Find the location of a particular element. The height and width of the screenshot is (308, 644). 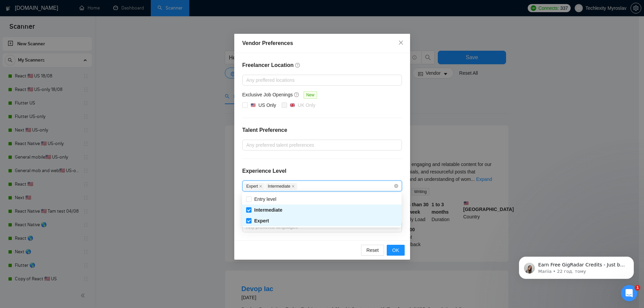

button: Close is located at coordinates (401, 43).